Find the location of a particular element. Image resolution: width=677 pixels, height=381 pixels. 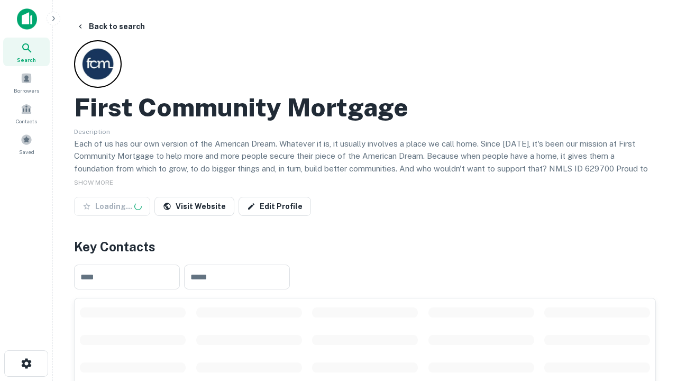

div: Borrowers is located at coordinates (26, 83).